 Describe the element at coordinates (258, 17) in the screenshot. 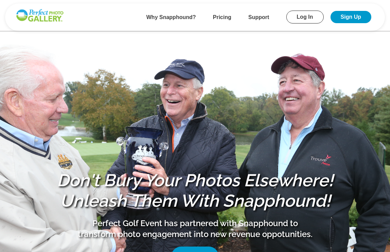

I see `b: Support` at that location.